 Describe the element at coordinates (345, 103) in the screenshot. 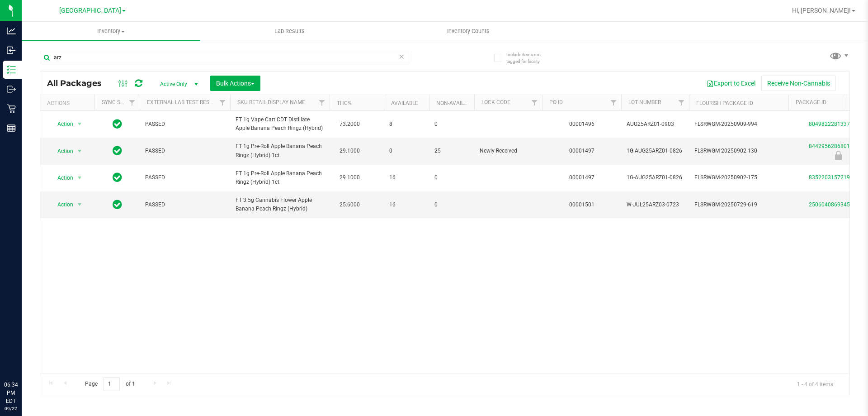

I see `a: THC%` at that location.